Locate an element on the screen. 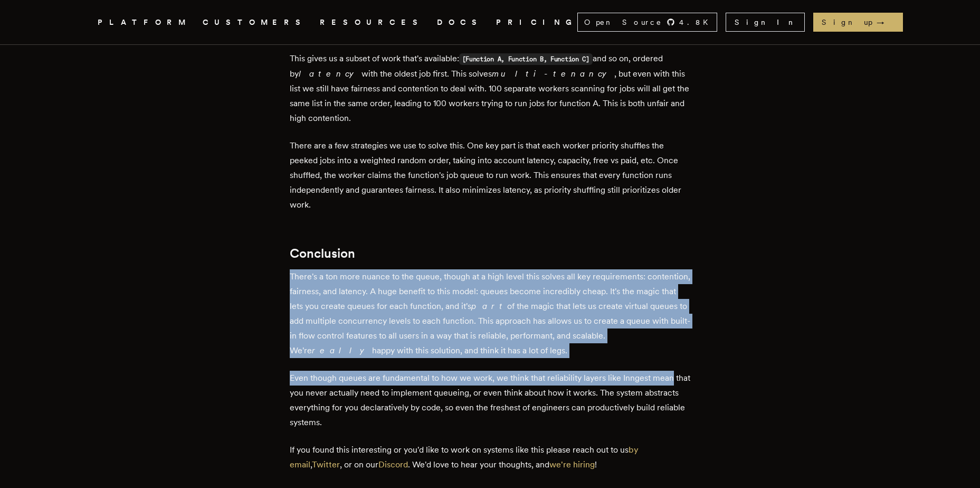 This screenshot has height=488, width=980. a: Twitter is located at coordinates (325, 464).